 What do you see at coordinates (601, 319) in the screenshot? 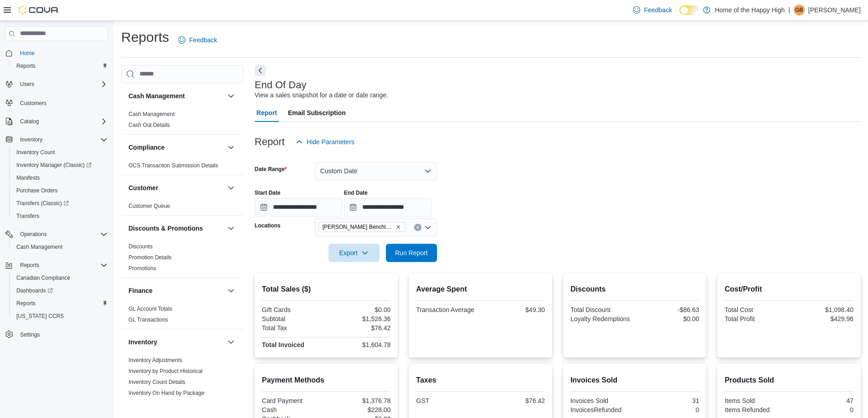
I see `div: Loyalty Redemptions` at bounding box center [601, 319].